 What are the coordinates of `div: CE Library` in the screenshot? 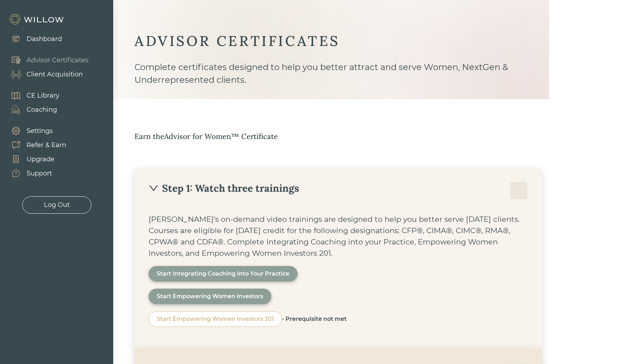 It's located at (42, 96).